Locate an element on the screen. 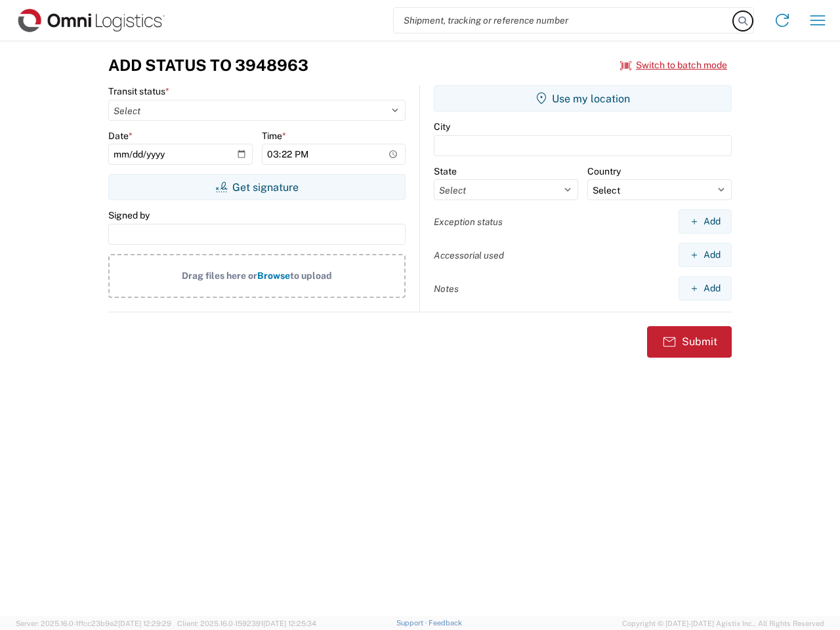 This screenshot has width=840, height=630. label: Date is located at coordinates (120, 136).